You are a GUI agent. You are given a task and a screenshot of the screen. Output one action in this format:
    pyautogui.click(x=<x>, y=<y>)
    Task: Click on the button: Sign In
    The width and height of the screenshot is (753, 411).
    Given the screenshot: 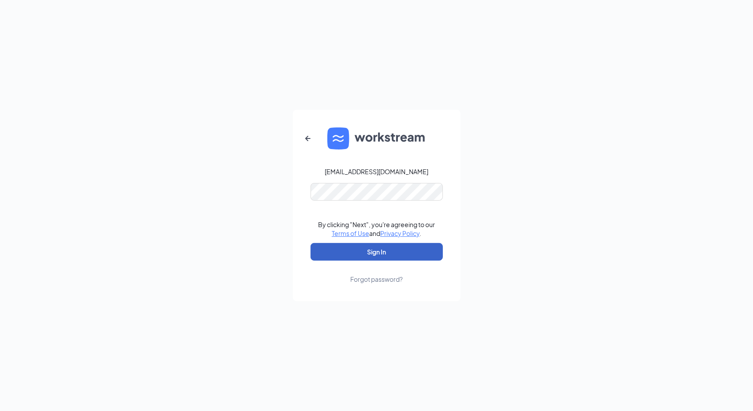 What is the action you would take?
    pyautogui.click(x=377, y=252)
    